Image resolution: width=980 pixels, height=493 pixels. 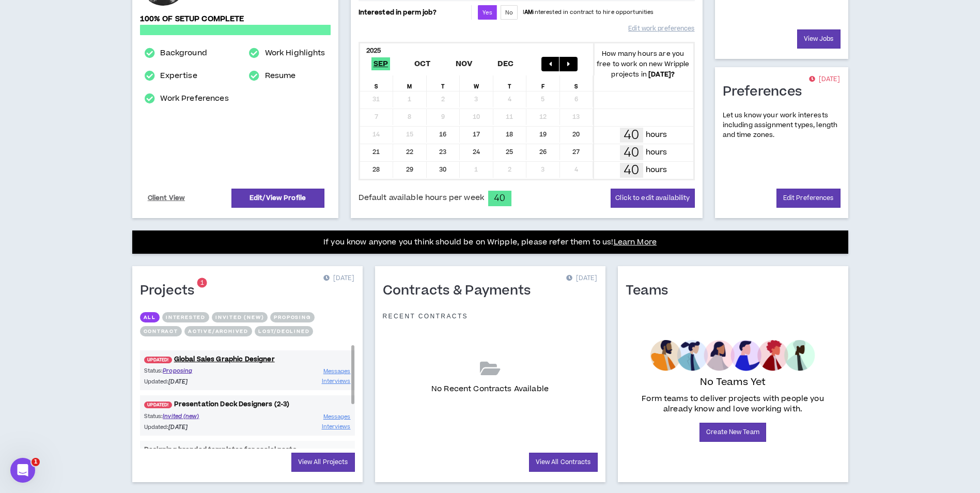 What do you see at coordinates (280, 76) in the screenshot?
I see `a: Resume` at bounding box center [280, 76].